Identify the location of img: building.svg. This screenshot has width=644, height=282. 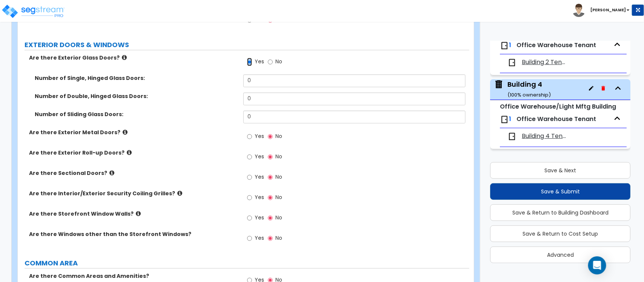
(498, 84).